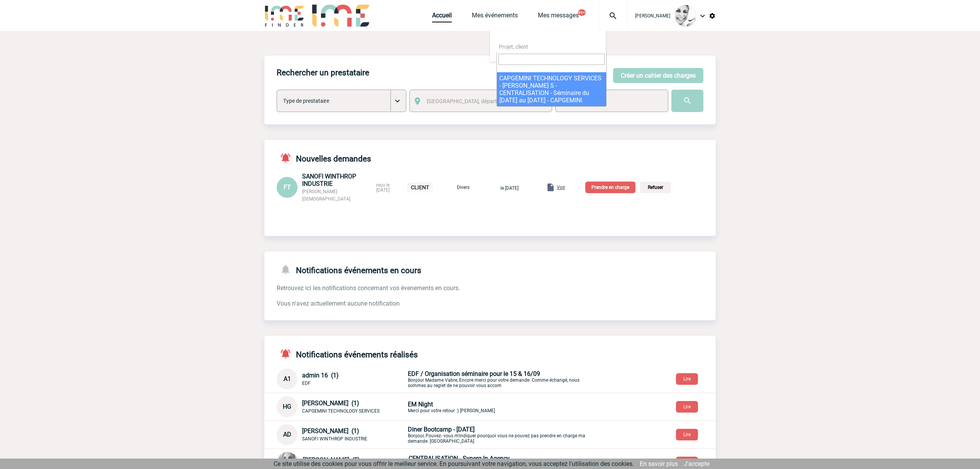 Image resolution: width=980 pixels, height=469 pixels. I want to click on span: FT, so click(287, 187).